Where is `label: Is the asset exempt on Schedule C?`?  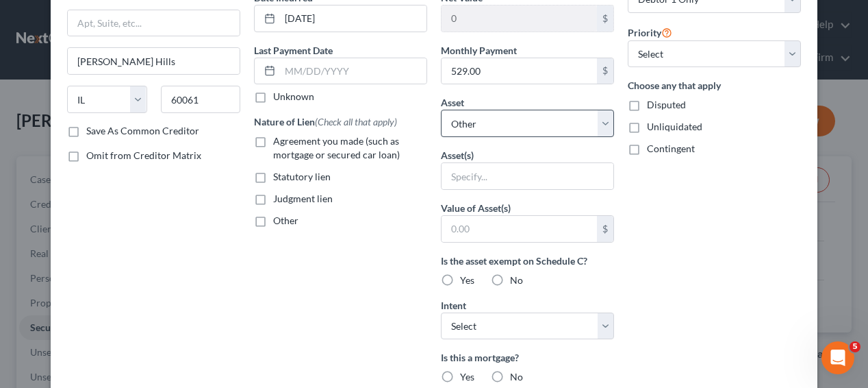
label: Is the asset exempt on Schedule C? is located at coordinates (528, 260).